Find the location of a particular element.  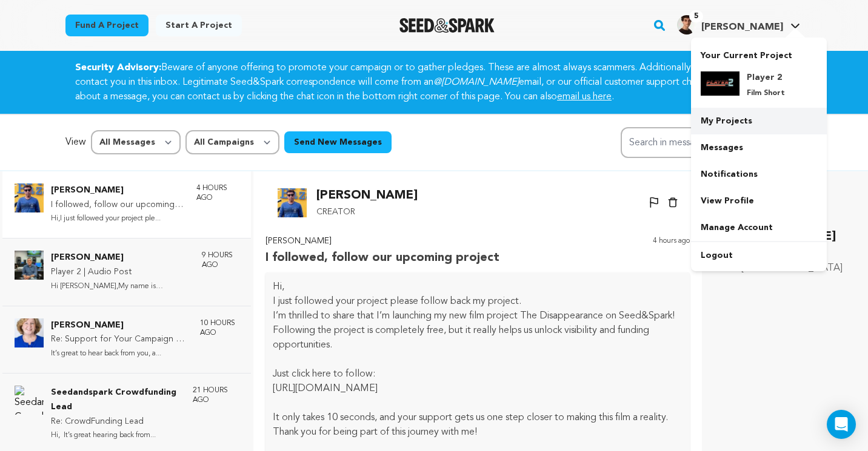

p: Re: Support for Your Campaign on Seed&Spark is located at coordinates (120, 340).